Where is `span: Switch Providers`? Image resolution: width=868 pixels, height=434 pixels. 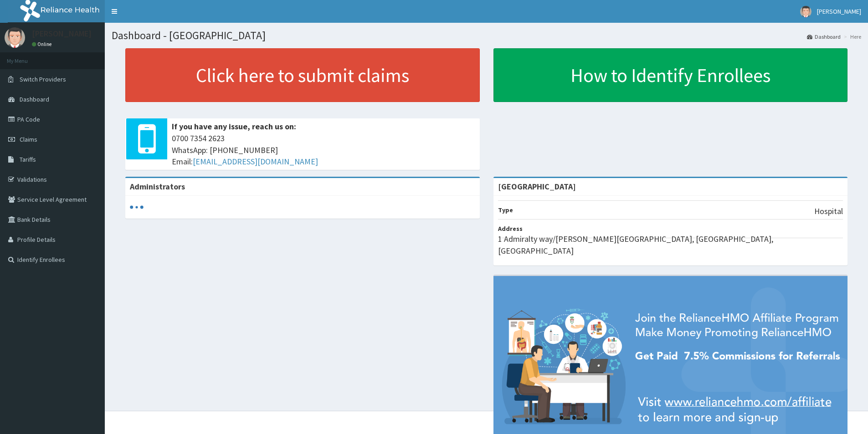
span: Switch Providers is located at coordinates (42, 79).